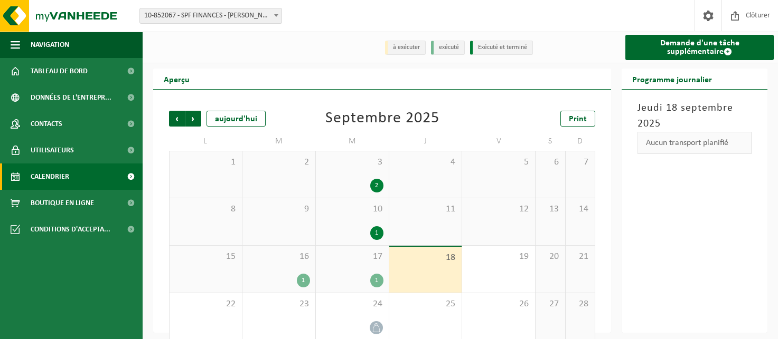 This screenshot has height=339, width=778. Describe the element at coordinates (352, 305) in the screenshot. I see `span: 24` at that location.